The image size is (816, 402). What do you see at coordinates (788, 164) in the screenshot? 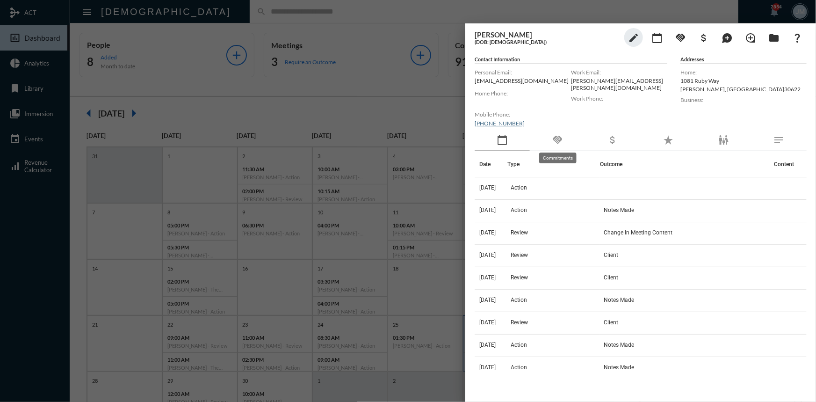
I see `th: Content` at bounding box center [788, 164].